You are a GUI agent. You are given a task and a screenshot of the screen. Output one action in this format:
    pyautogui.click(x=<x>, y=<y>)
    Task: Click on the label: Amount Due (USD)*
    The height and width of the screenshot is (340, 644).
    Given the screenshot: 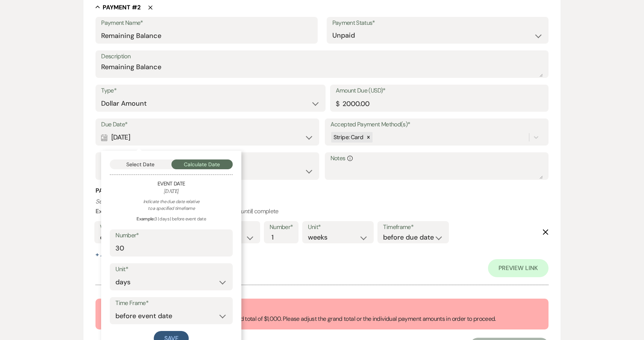 What is the action you would take?
    pyautogui.click(x=439, y=91)
    